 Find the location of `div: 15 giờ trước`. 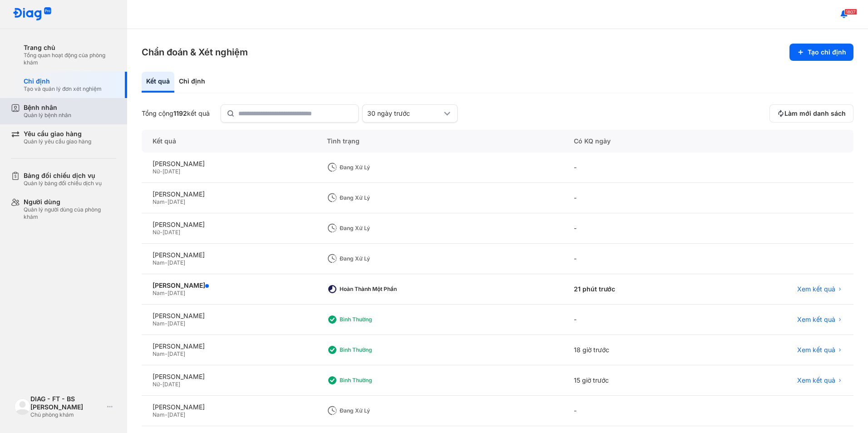

div: 15 giờ trước is located at coordinates (634, 380).